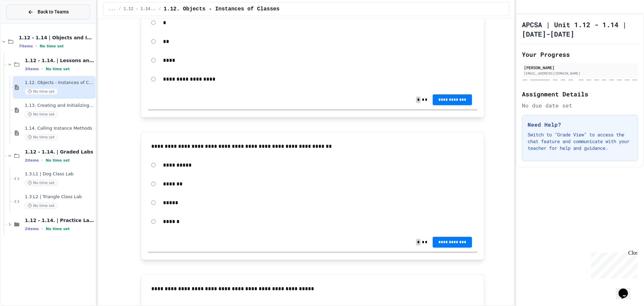  What do you see at coordinates (60, 220) in the screenshot?
I see `span: 1.12 - 1.14. | Practice Labs` at bounding box center [60, 220].